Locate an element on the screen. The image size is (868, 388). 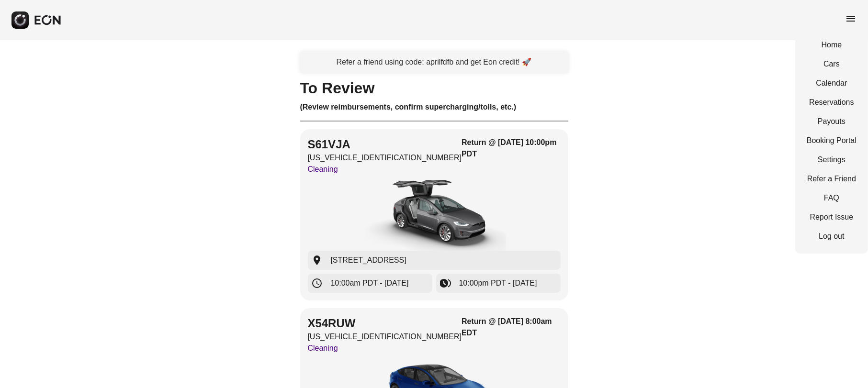
a: Reservations is located at coordinates (832, 102).